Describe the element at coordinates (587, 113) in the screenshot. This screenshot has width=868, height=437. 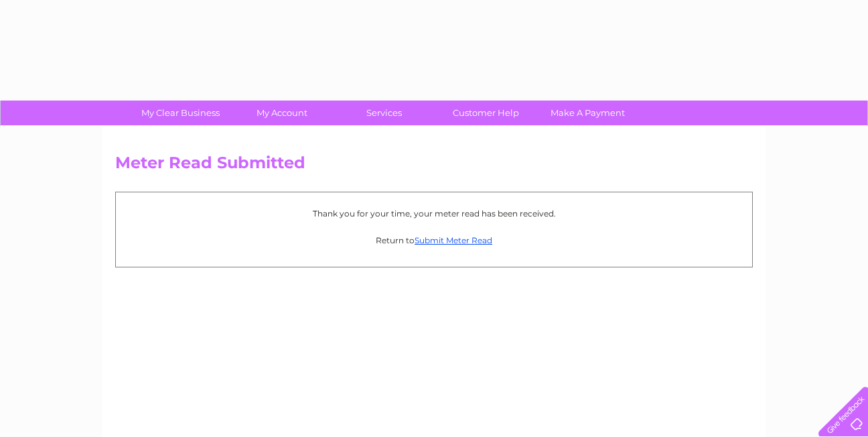
I see `a: Make A Payment` at that location.